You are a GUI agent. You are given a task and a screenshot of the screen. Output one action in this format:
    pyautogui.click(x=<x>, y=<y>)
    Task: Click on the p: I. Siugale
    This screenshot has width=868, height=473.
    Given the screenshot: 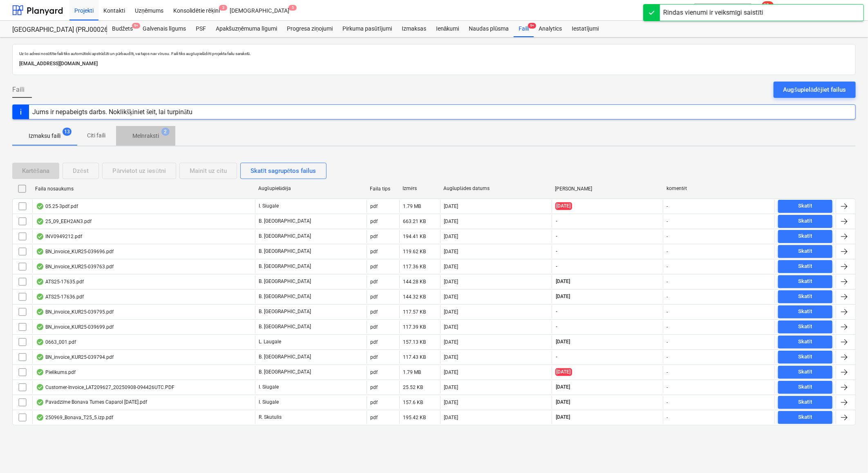 What is the action you would take?
    pyautogui.click(x=269, y=206)
    